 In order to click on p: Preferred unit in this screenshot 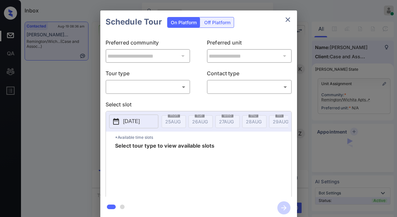, I will do `click(249, 44)`.